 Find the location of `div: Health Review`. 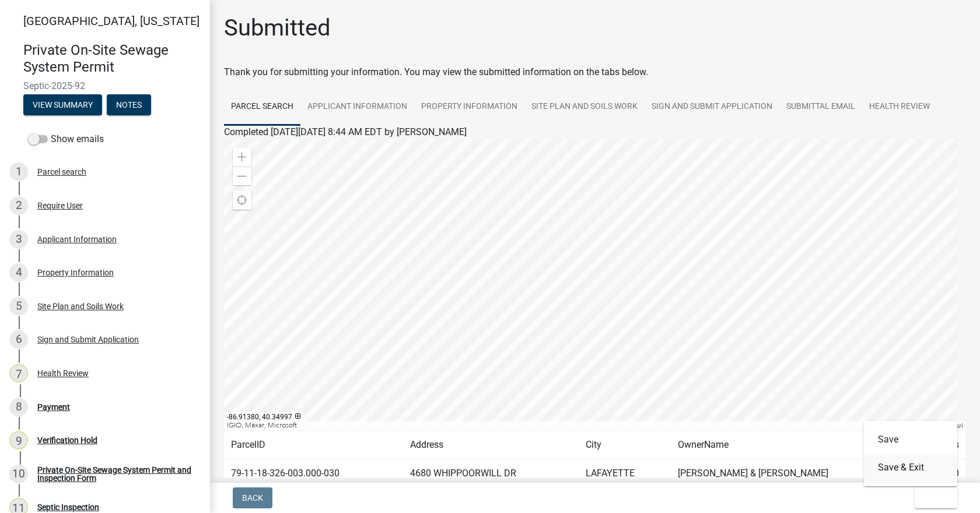

div: Health Review is located at coordinates (63, 373).